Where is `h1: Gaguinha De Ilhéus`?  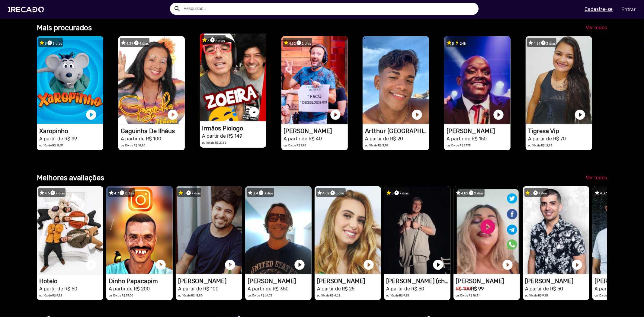 h1: Gaguinha De Ilhéus is located at coordinates (153, 131).